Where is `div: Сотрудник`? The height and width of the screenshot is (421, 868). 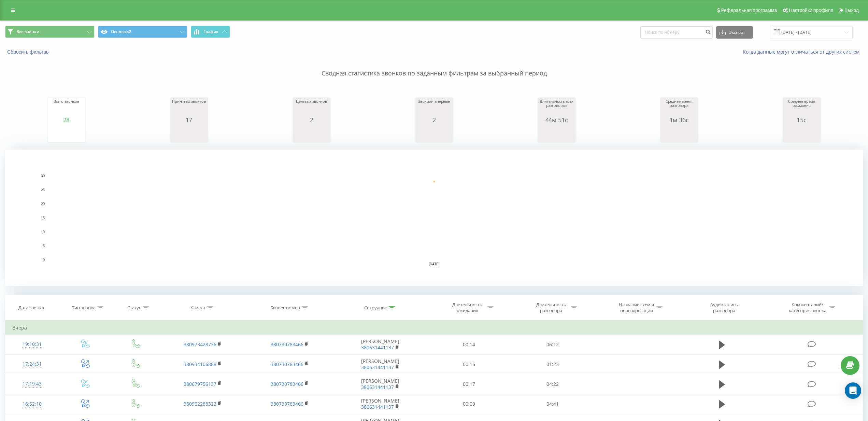
div: Сотрудник is located at coordinates (376, 308).